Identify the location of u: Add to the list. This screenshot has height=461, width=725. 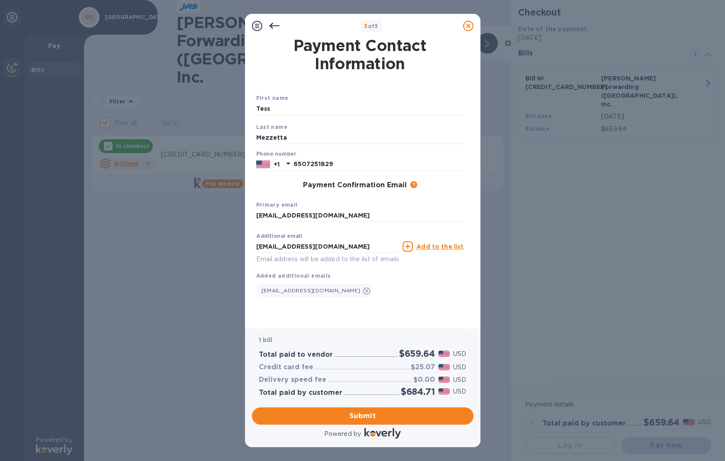
(440, 247).